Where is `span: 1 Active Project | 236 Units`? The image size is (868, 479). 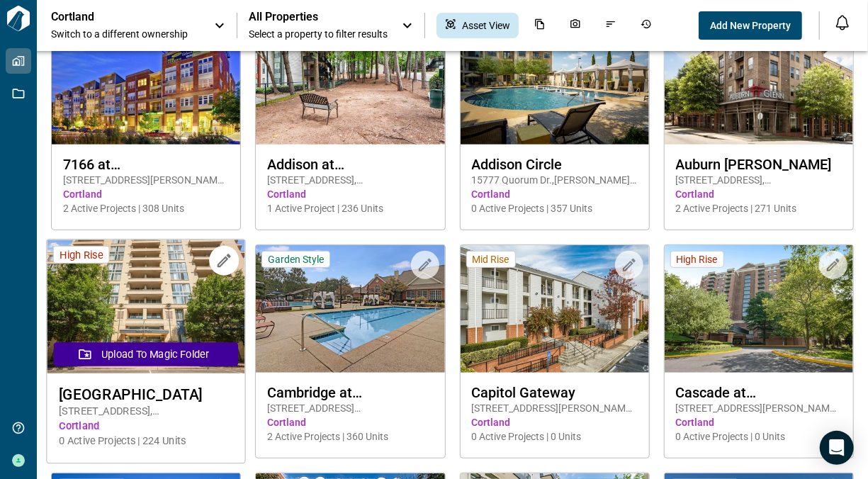
span: 1 Active Project | 236 Units is located at coordinates (351, 208).